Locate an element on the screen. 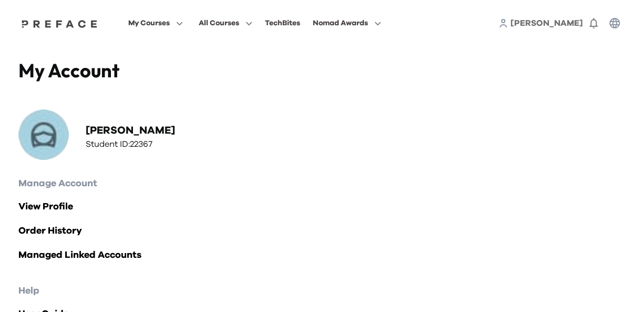 This screenshot has height=312, width=644. button: Nomad Awards is located at coordinates (347, 23).